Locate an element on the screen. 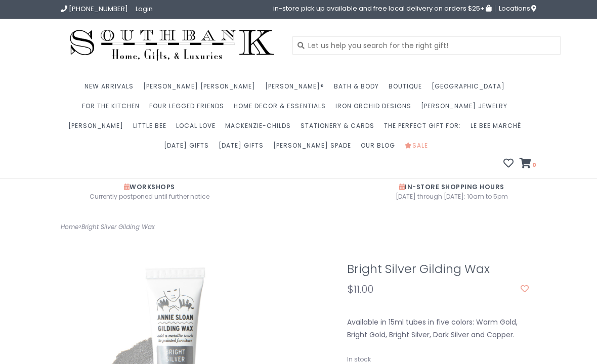 This screenshot has width=597, height=364. span: $11.00 is located at coordinates (361, 289).